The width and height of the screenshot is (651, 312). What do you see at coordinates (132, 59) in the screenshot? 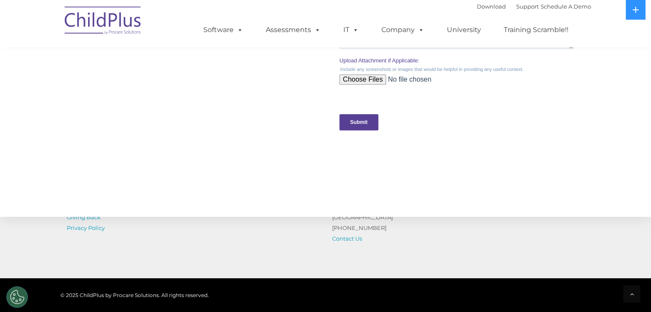
I see `span: Last name` at bounding box center [132, 59].